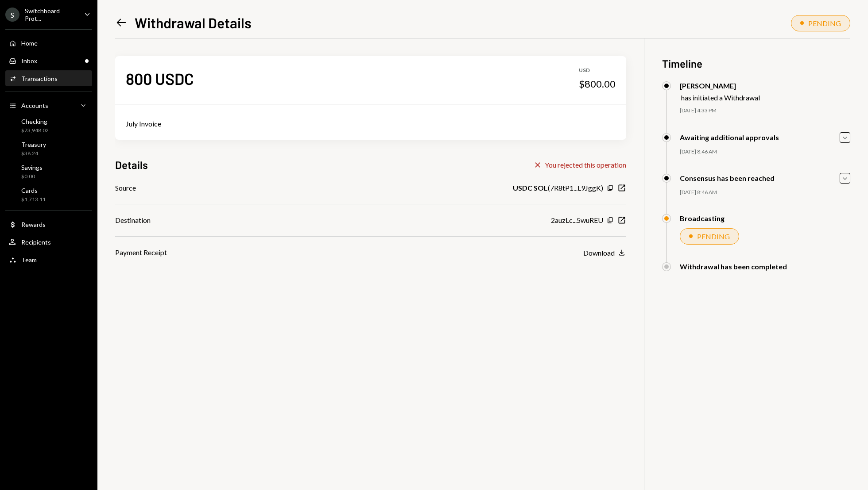  Describe the element at coordinates (35, 121) in the screenshot. I see `div: Checking` at that location.